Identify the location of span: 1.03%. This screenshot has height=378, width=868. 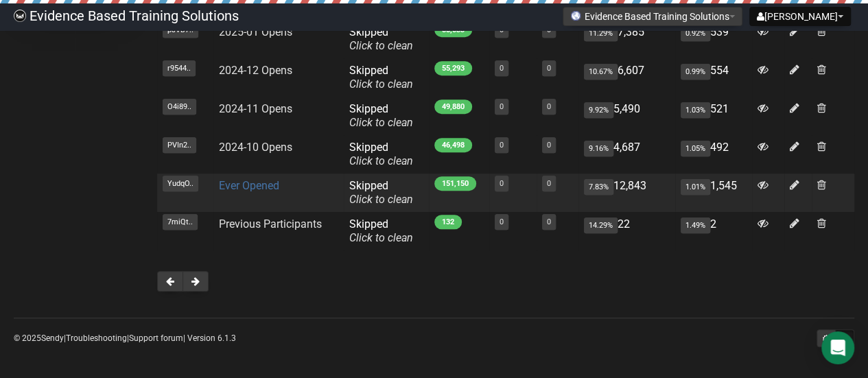
(695, 110).